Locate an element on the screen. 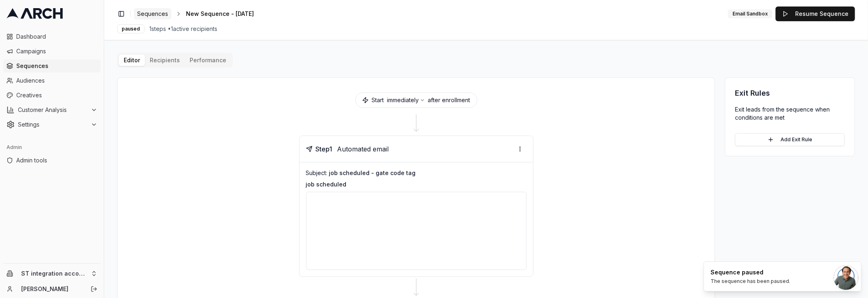  div: Sequence paused is located at coordinates (750, 272).